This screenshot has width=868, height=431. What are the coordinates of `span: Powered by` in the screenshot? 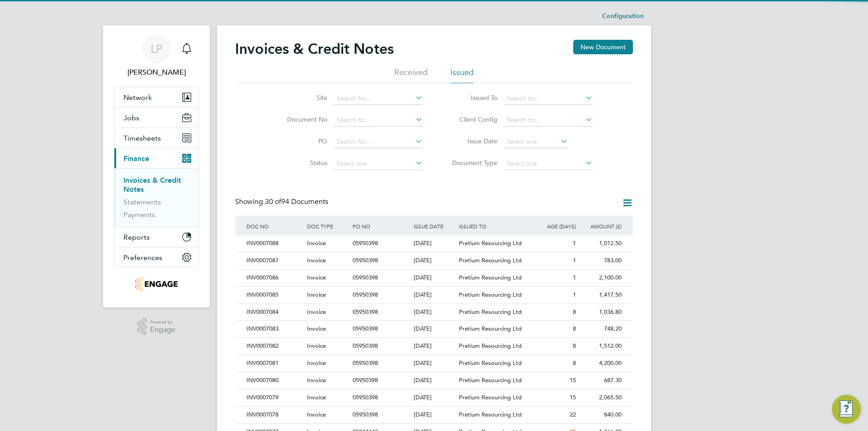 It's located at (163, 322).